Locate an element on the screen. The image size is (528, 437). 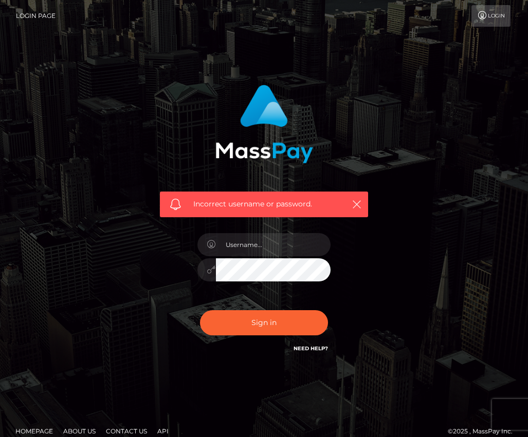
div: © 2025 , MassPay Inc. is located at coordinates (484, 432).